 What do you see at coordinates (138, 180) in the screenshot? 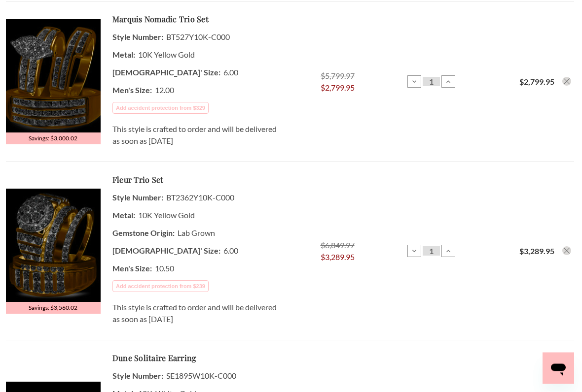
I see `a: Fleur Trio Set` at bounding box center [138, 180].